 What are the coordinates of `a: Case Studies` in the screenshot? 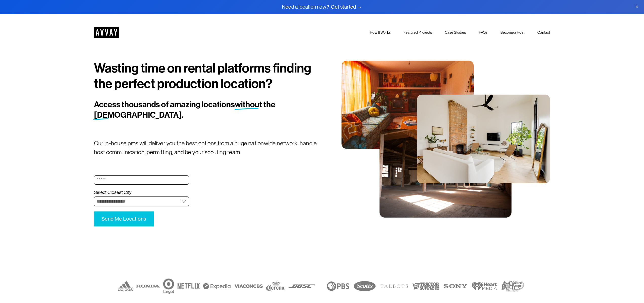 It's located at (455, 33).